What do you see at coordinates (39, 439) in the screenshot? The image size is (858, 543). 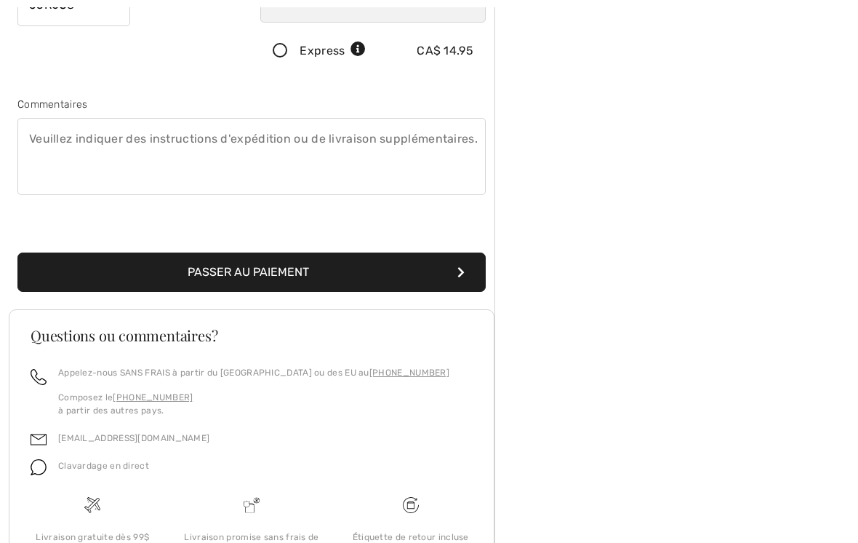 I see `img: email` at bounding box center [39, 439].